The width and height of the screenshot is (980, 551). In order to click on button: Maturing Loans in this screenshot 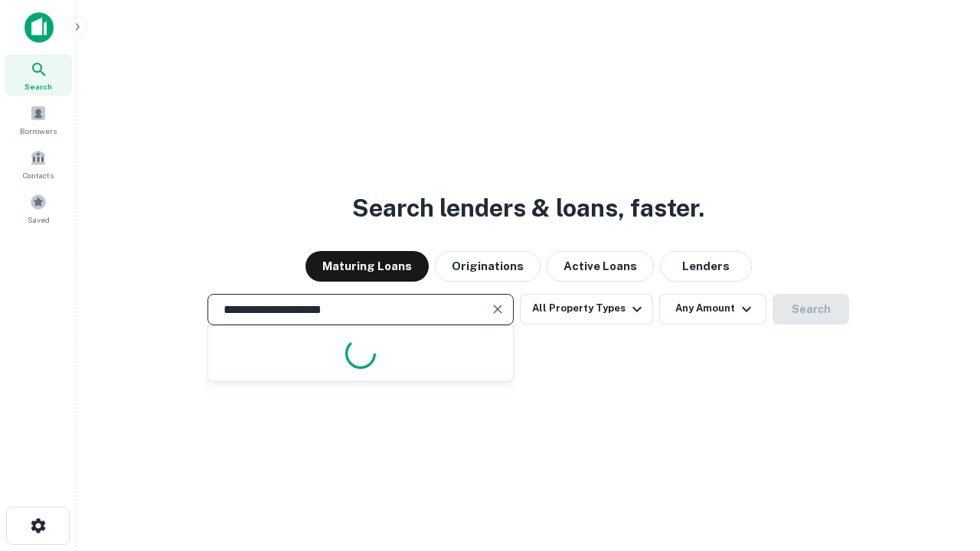, I will do `click(367, 266)`.